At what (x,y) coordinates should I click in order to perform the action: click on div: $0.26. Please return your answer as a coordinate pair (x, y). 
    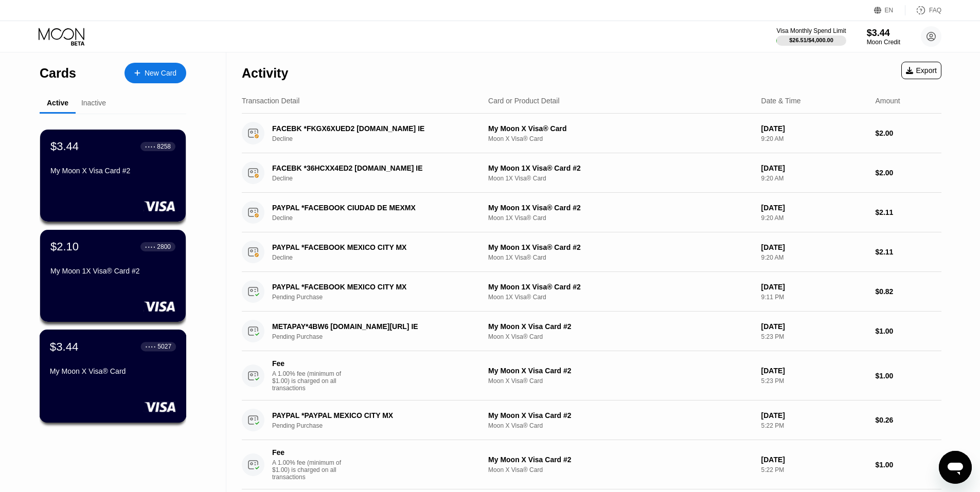
    Looking at the image, I should click on (908, 420).